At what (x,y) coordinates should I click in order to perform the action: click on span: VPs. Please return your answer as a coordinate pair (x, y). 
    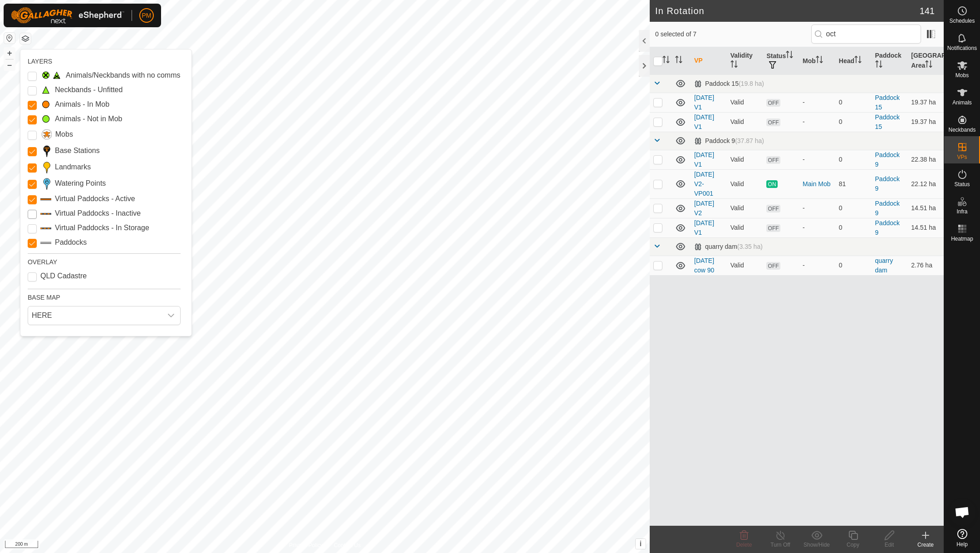
    Looking at the image, I should click on (962, 157).